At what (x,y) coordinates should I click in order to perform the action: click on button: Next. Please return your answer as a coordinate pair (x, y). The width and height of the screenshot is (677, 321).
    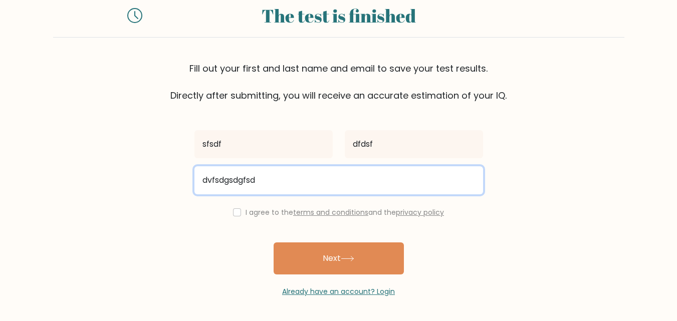
    Looking at the image, I should click on (339, 259).